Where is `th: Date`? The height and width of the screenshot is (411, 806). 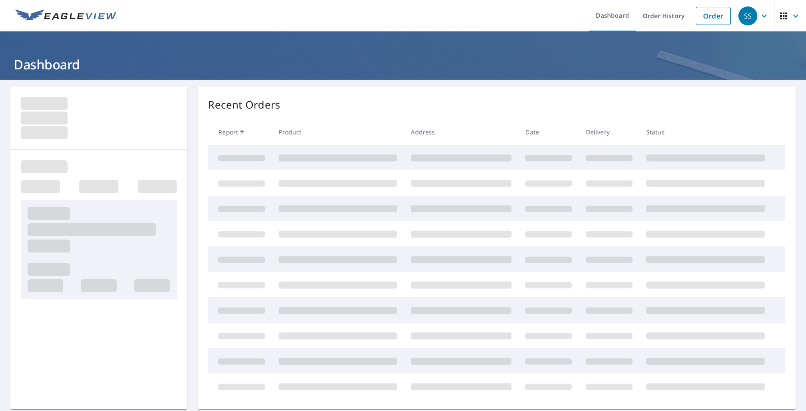
th: Date is located at coordinates (548, 132).